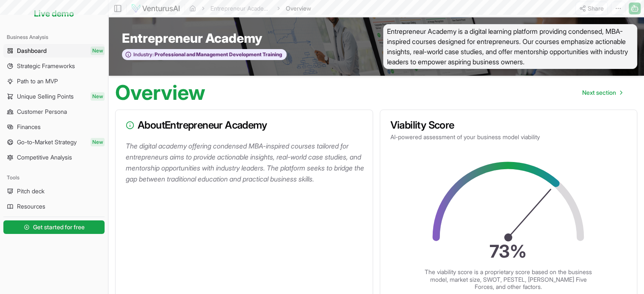 The width and height of the screenshot is (644, 294). Describe the element at coordinates (54, 191) in the screenshot. I see `a: Pitch deck` at that location.